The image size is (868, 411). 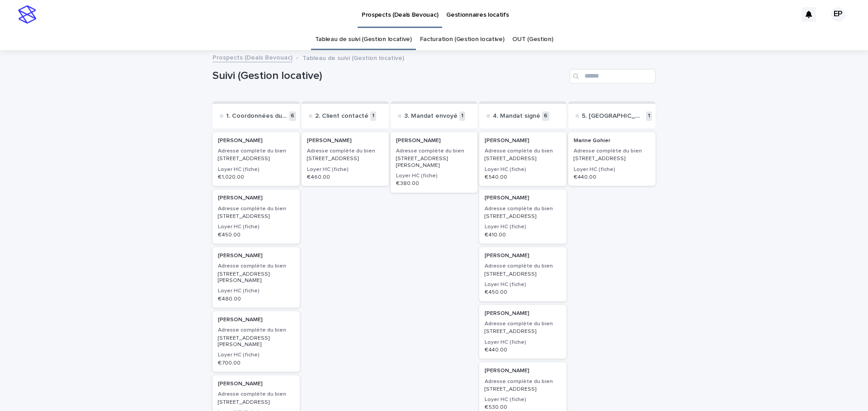 I want to click on p: € 700.00, so click(x=256, y=364).